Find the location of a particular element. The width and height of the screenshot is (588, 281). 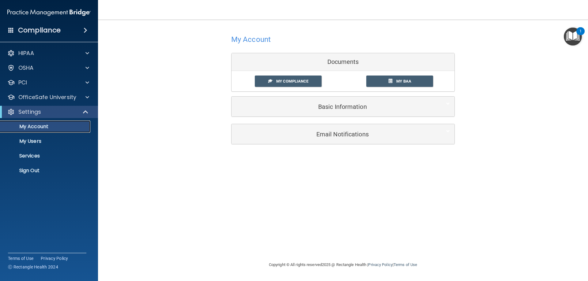

p: OfficeSafe University is located at coordinates (47, 97).